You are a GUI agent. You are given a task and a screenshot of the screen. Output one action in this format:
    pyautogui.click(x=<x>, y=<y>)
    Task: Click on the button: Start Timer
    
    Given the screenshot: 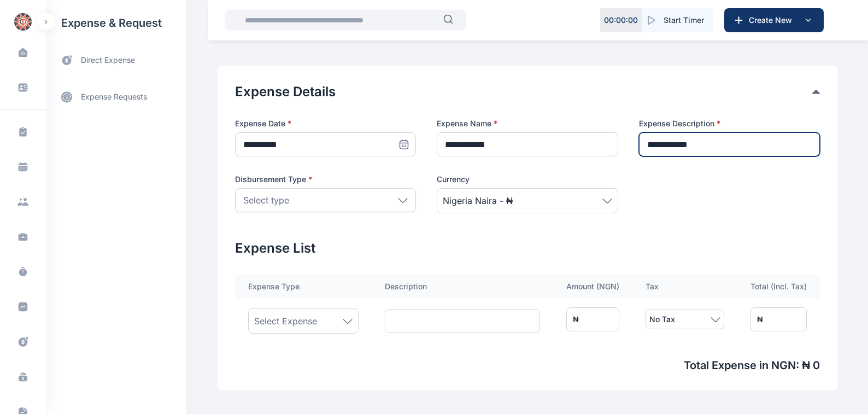 What is the action you would take?
    pyautogui.click(x=678, y=20)
    